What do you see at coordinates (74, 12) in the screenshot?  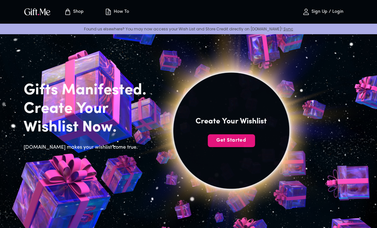 I see `button: Store page` at bounding box center [74, 12].